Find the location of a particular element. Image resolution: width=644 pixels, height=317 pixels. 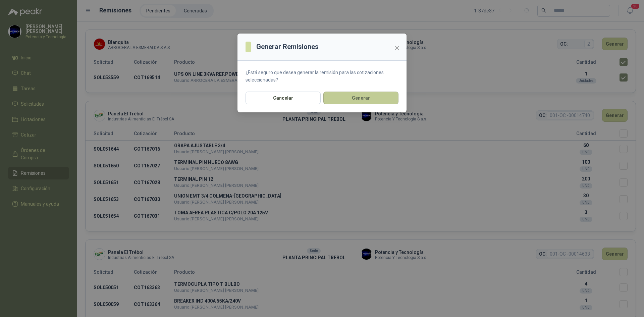

button: Cancelar is located at coordinates (283, 98).